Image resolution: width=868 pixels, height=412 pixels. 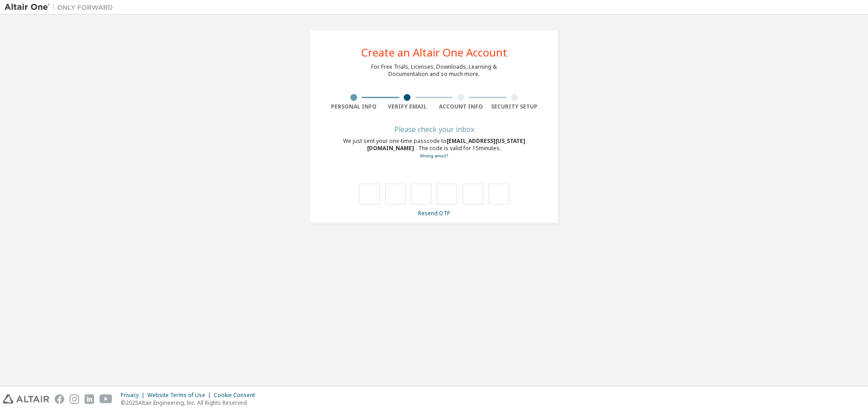 What do you see at coordinates (26, 399) in the screenshot?
I see `img: altair_logo.svg` at bounding box center [26, 399].